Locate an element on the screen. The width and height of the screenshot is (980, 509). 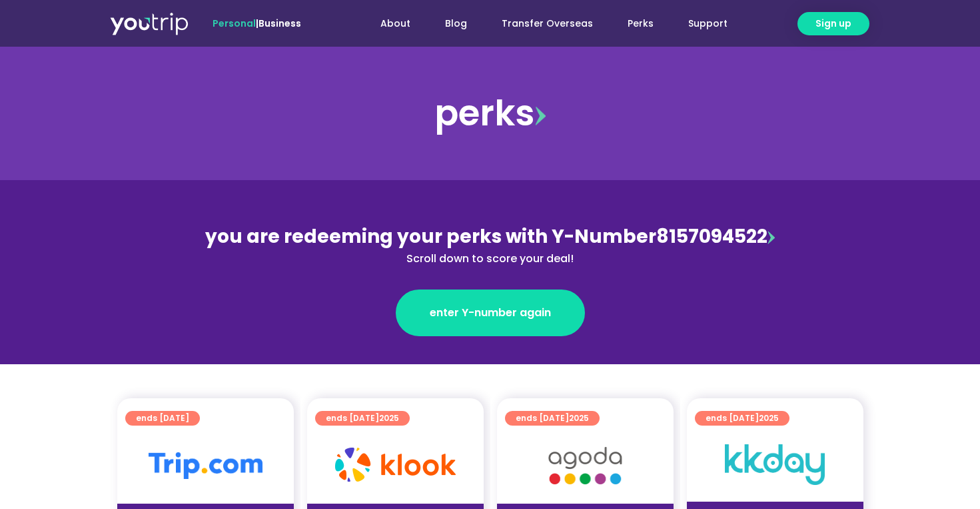
a: Blog is located at coordinates (456, 23).